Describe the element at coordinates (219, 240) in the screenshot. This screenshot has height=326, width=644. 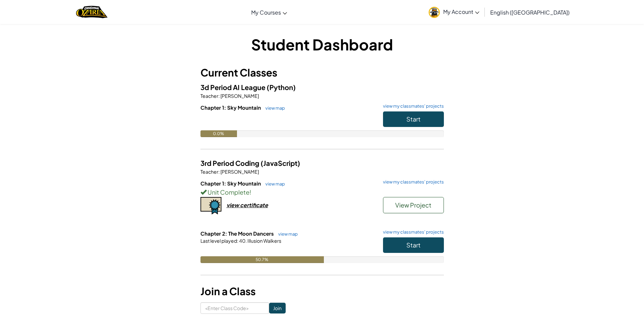
I see `span: Last level played` at that location.